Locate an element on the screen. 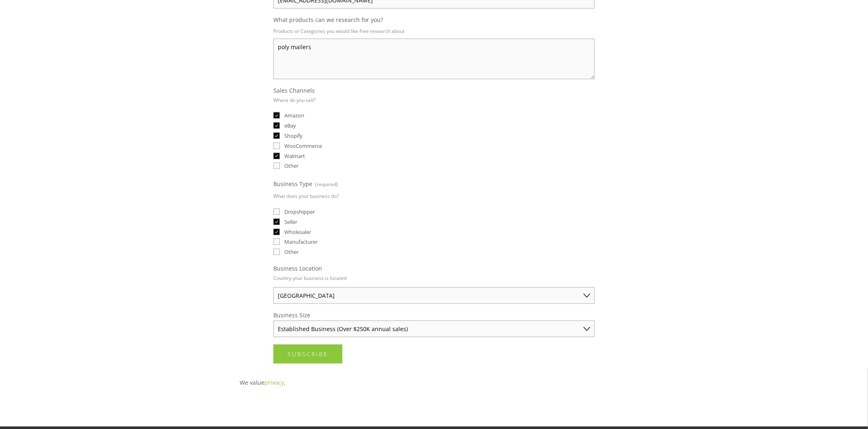  p: We value . is located at coordinates (434, 382).